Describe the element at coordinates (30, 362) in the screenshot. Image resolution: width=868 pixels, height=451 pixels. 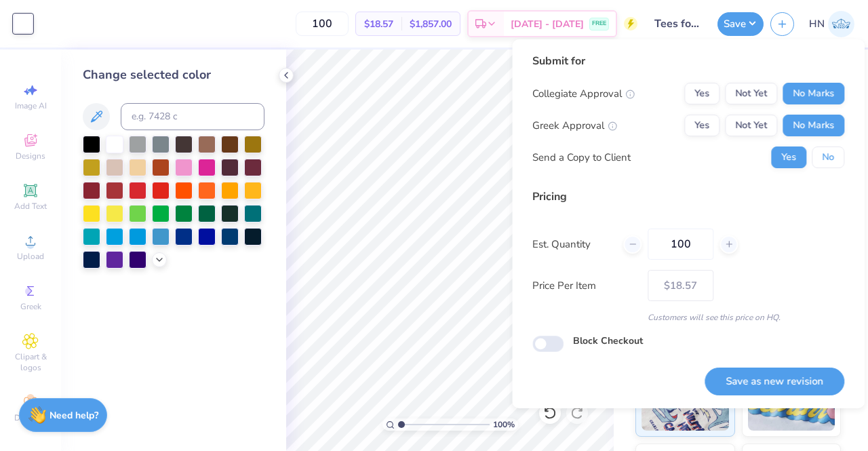
I see `span: Clipart & logos` at that location.